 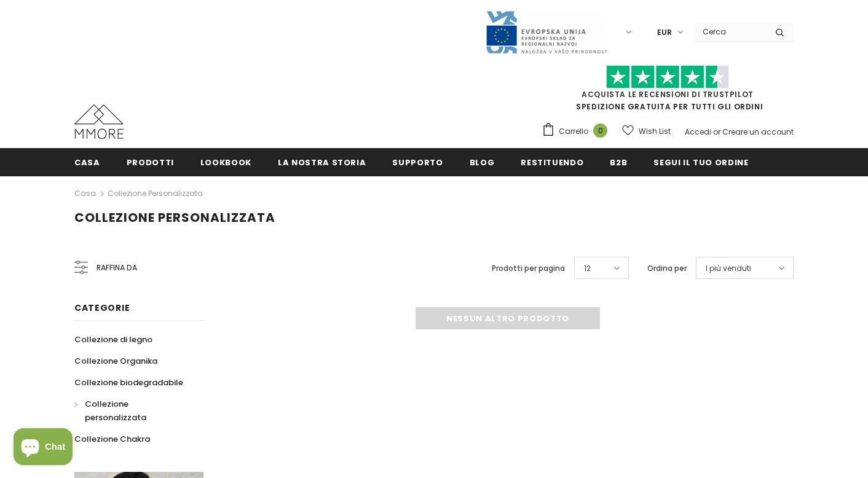 What do you see at coordinates (618, 162) in the screenshot?
I see `span: B2B` at bounding box center [618, 162].